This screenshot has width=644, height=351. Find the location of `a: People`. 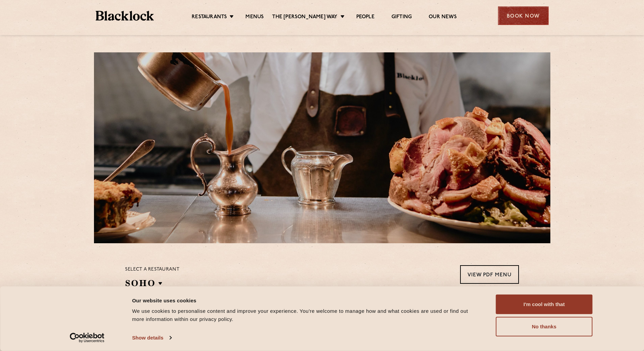

a: People is located at coordinates (366, 18).